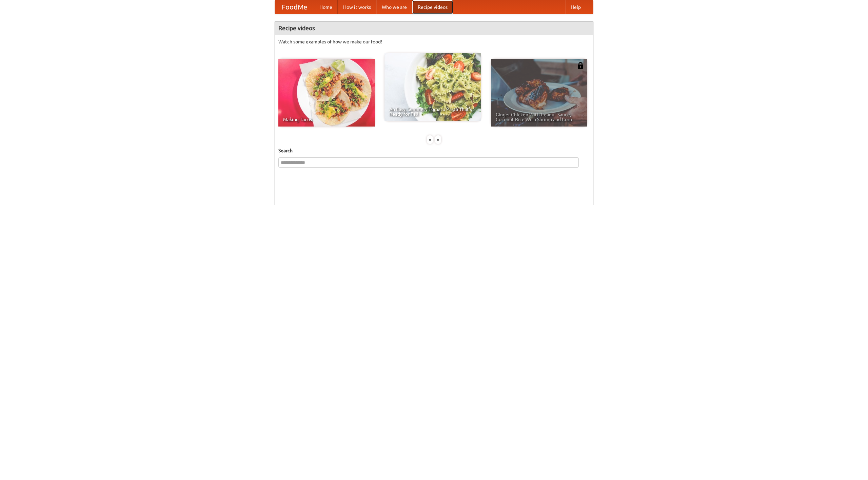 This screenshot has height=480, width=868. What do you see at coordinates (327, 120) in the screenshot?
I see `span: Making Tacos` at bounding box center [327, 120].